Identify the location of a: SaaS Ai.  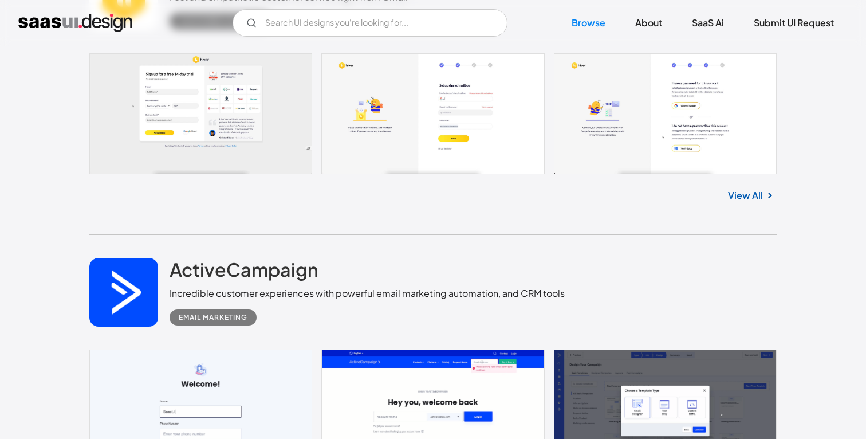
(708, 23).